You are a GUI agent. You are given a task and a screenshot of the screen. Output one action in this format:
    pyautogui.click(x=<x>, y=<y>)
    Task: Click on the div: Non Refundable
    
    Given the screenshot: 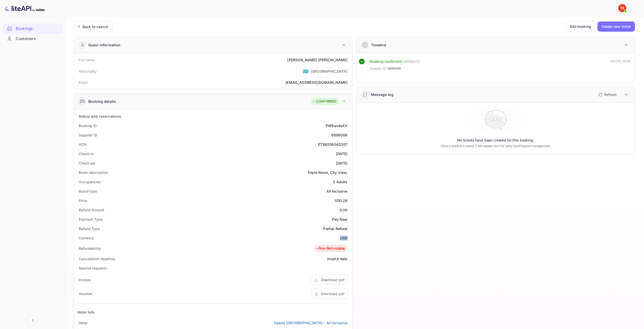 What is the action you would take?
    pyautogui.click(x=330, y=248)
    